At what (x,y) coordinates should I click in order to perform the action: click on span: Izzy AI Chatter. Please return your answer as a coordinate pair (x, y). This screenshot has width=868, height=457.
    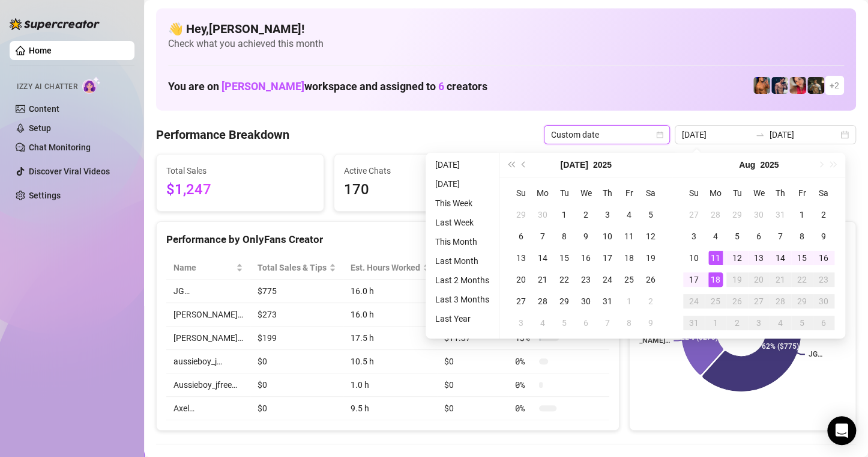
    Looking at the image, I should click on (46, 87).